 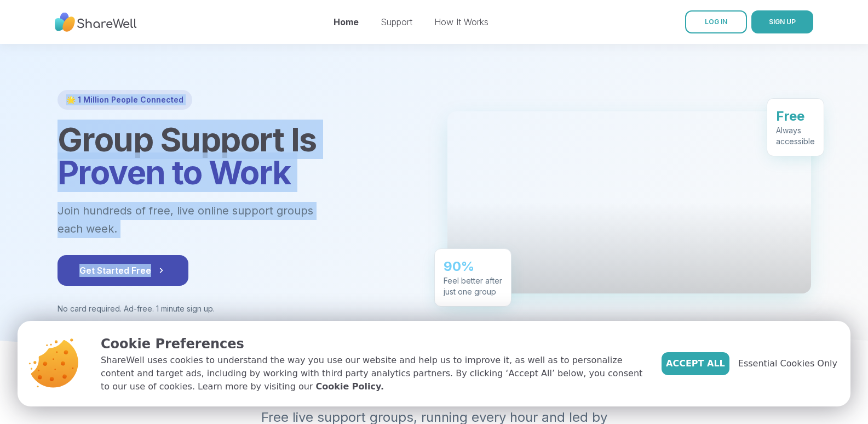 I want to click on span: Essential Cookies Only, so click(x=788, y=363).